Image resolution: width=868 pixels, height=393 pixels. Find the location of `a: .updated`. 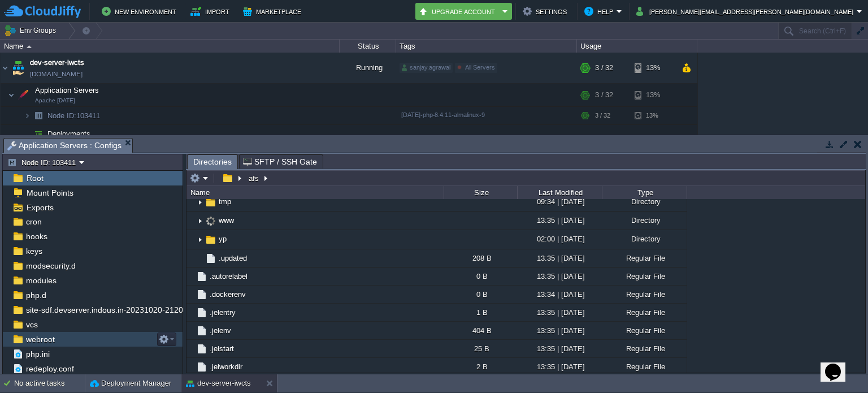

a: .updated is located at coordinates (233, 258).